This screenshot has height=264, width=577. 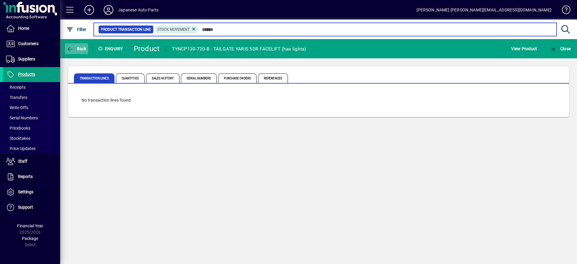 I want to click on span: View Product, so click(x=524, y=49).